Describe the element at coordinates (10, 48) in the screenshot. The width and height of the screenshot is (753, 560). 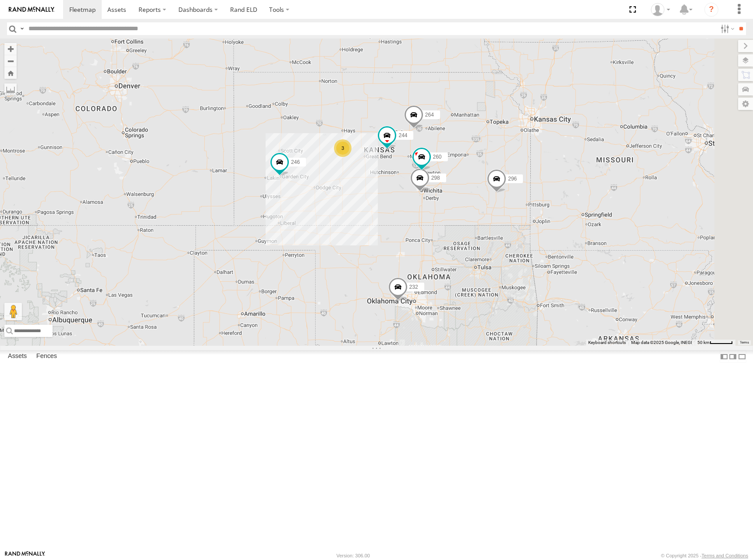
I see `button: Zoom in` at that location.